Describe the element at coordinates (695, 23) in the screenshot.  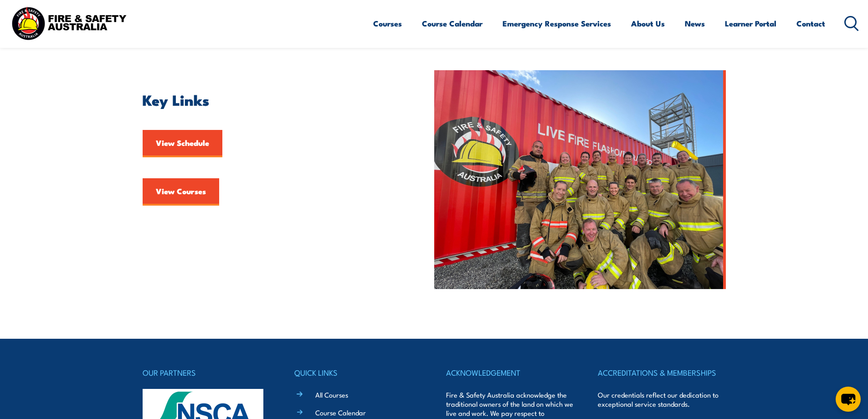
I see `a: News` at that location.